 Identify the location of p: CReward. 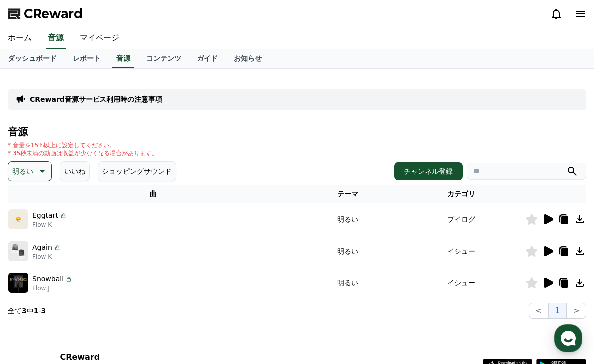
(118, 357).